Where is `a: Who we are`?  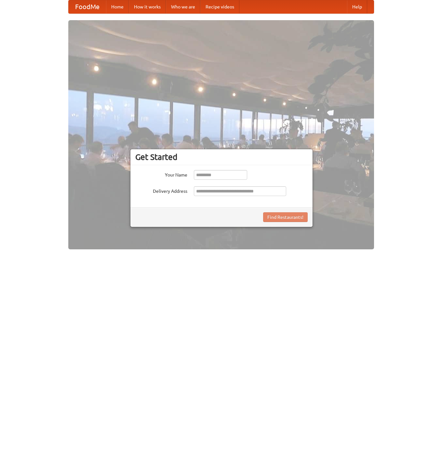 a: Who we are is located at coordinates (183, 7).